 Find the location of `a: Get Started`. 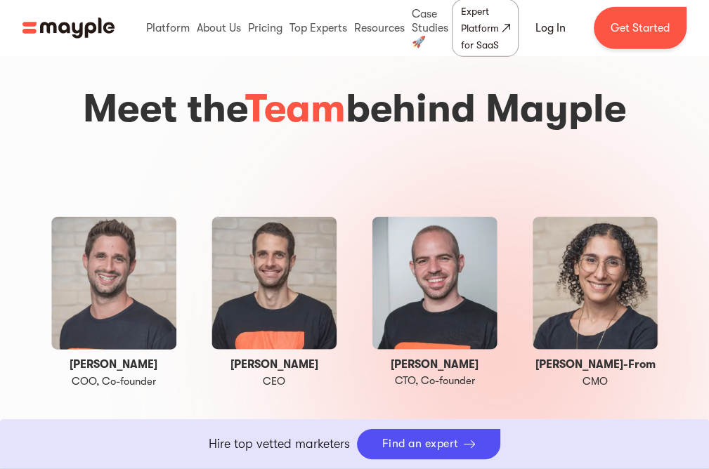

a: Get Started is located at coordinates (640, 28).